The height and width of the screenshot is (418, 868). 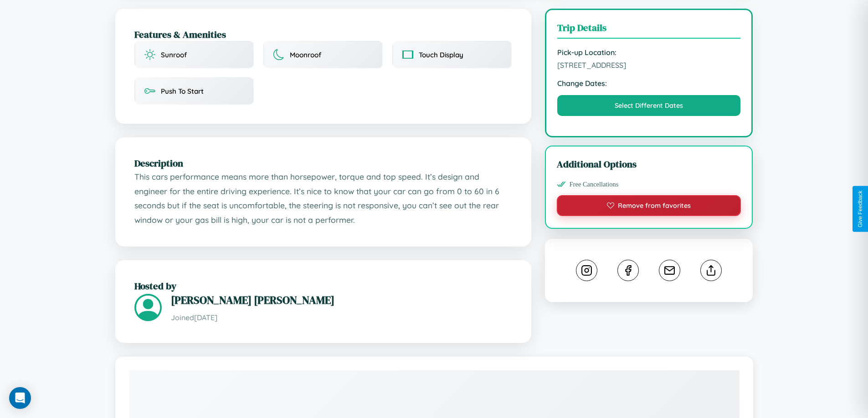 I want to click on span: Free Cancellations, so click(x=594, y=184).